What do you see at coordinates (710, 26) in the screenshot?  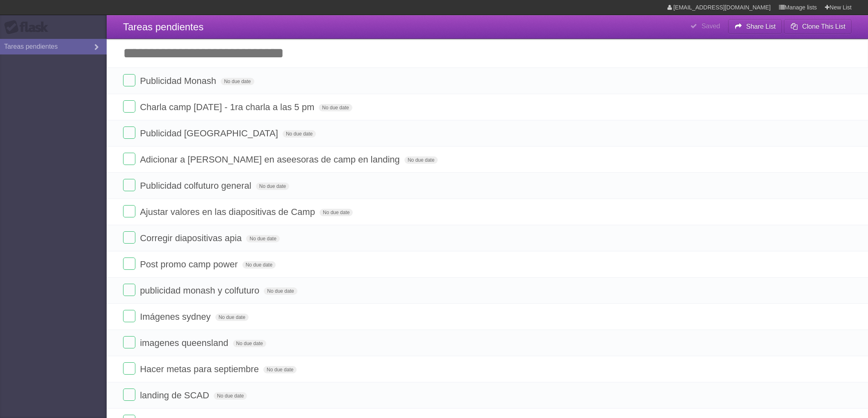 I see `b: Saved` at bounding box center [710, 26].